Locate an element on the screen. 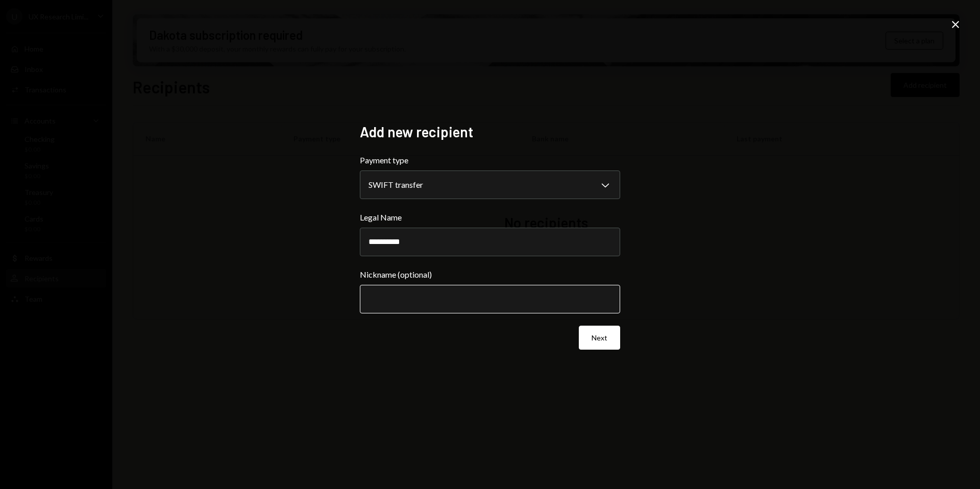 The height and width of the screenshot is (489, 980). button: Next is located at coordinates (599, 337).